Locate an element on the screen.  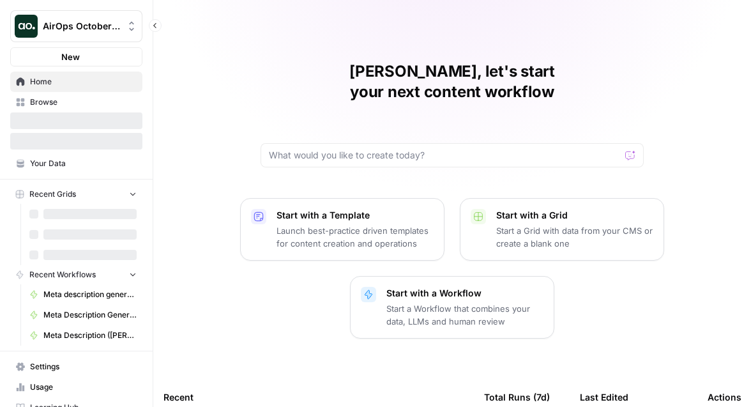
span: Home is located at coordinates (83, 82).